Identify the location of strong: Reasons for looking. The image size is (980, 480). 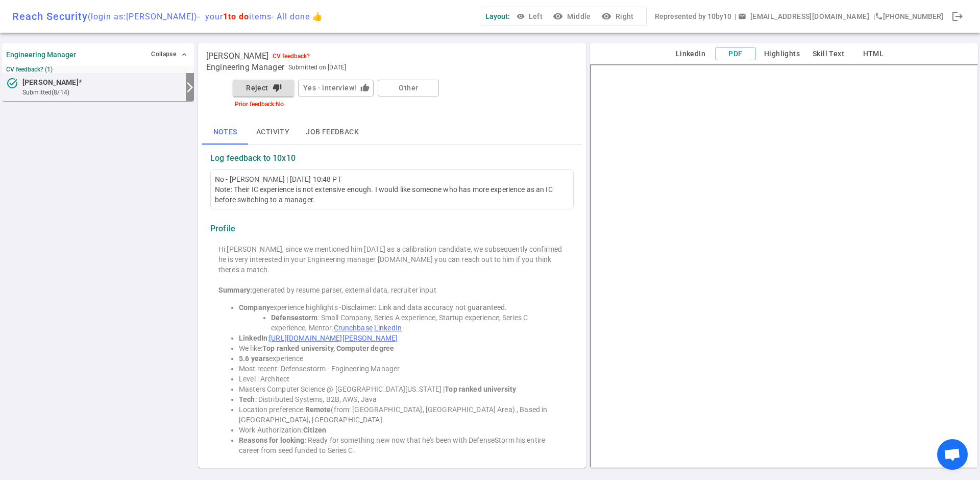
(272, 440).